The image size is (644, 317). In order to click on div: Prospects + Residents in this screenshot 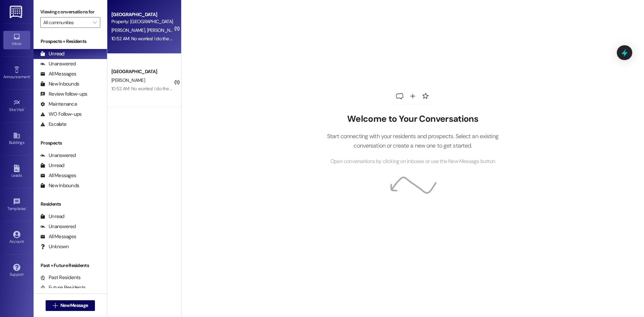, I will do `click(70, 41)`.